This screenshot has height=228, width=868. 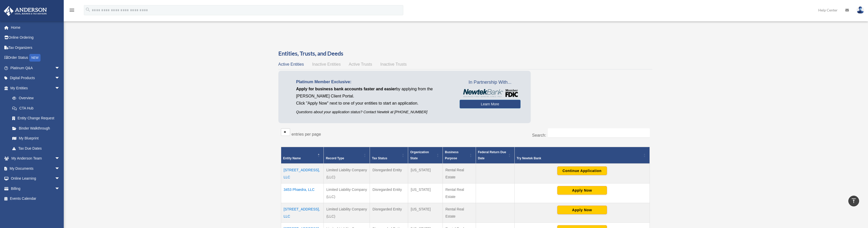 What do you see at coordinates (380, 158) in the screenshot?
I see `span: Tax Status` at bounding box center [380, 158].